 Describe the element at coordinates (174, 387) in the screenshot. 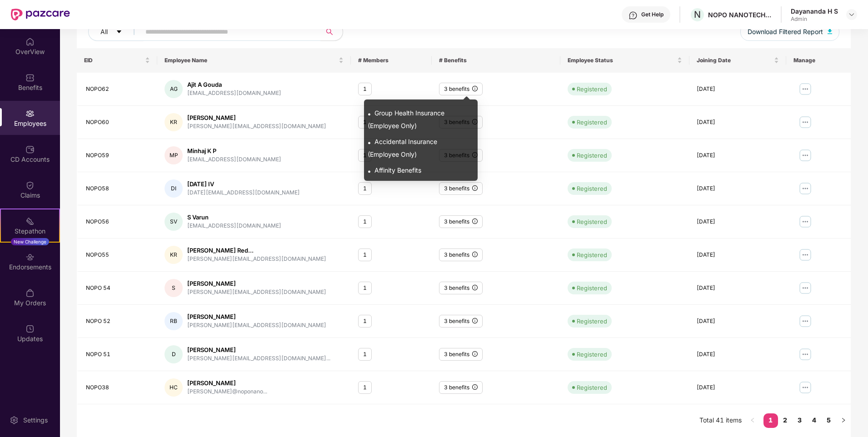

I see `div: HC` at that location.